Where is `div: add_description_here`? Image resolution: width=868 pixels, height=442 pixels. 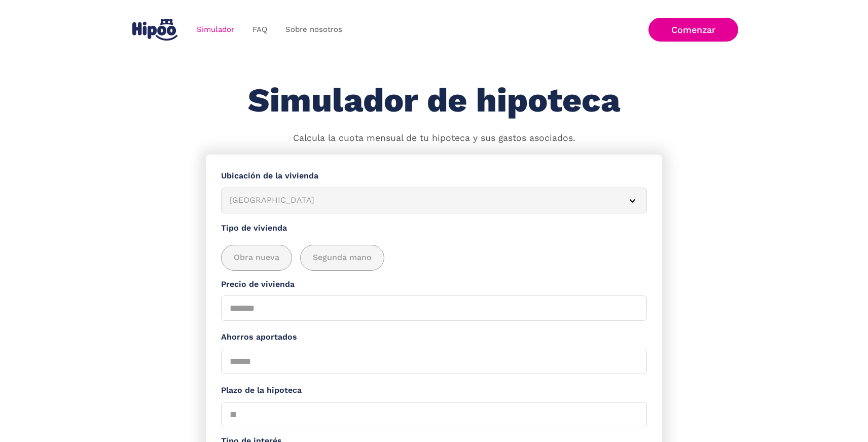
div: add_description_here is located at coordinates (434, 257).